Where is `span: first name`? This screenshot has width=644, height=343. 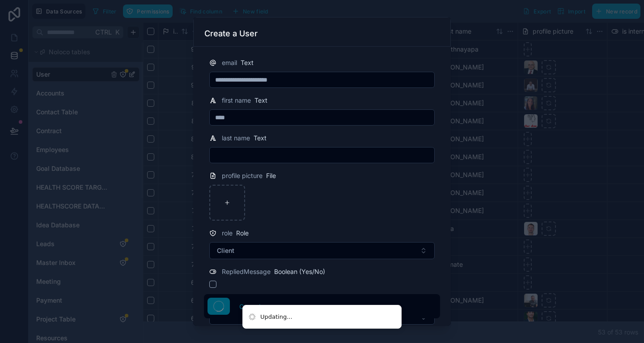 span: first name is located at coordinates (236, 100).